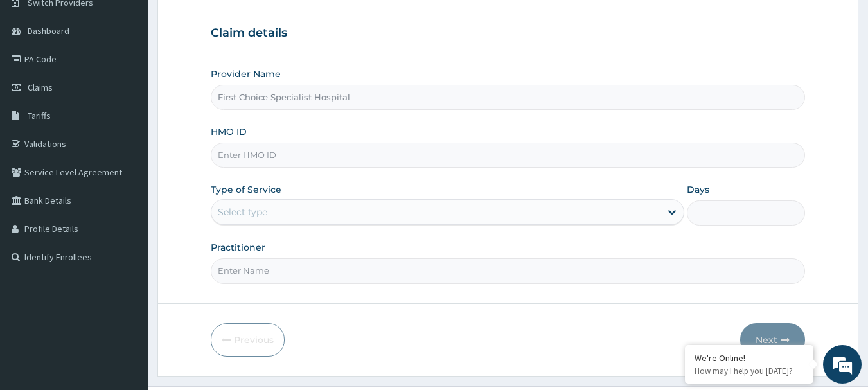 This screenshot has width=868, height=390. Describe the element at coordinates (39, 116) in the screenshot. I see `span: Tariffs` at that location.